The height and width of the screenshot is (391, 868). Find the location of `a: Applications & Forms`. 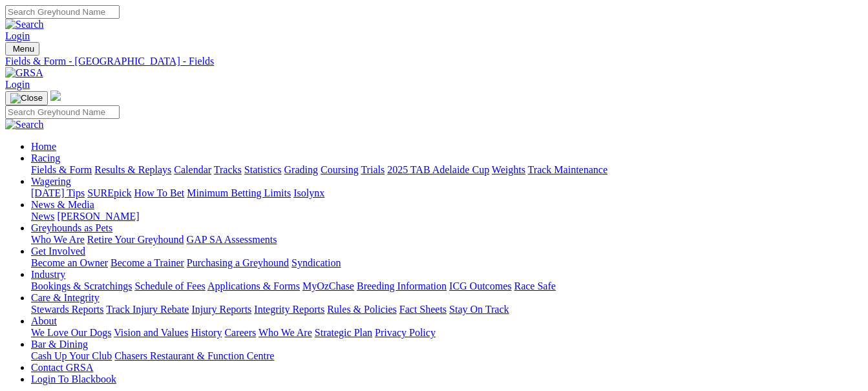

a: Applications & Forms is located at coordinates (253, 286).